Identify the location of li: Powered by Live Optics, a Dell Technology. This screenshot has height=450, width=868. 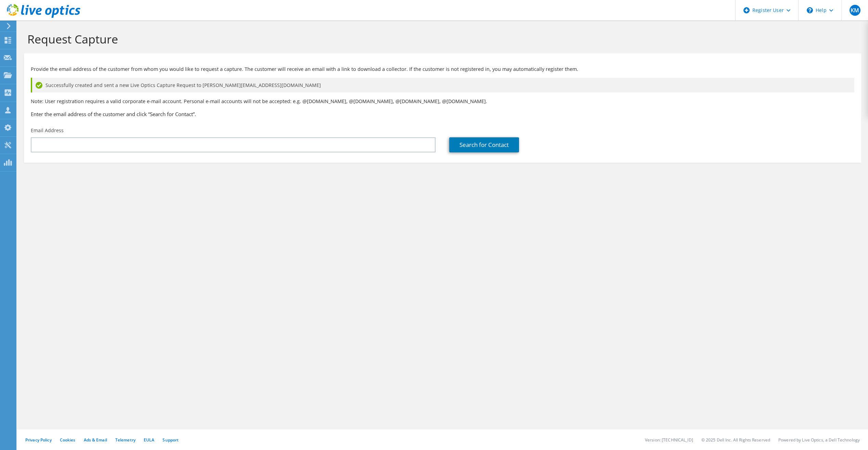
(819, 439).